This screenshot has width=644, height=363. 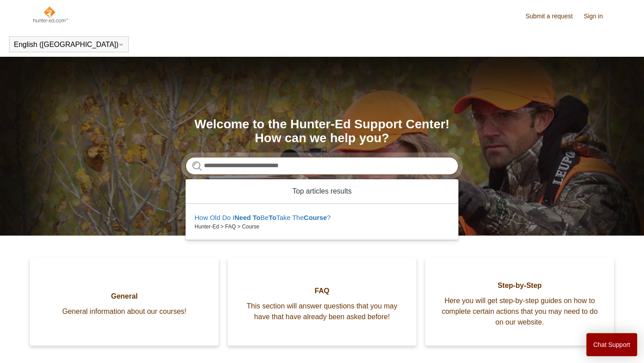 I want to click on img: Hunter-Ed Help Center home page, so click(x=50, y=14).